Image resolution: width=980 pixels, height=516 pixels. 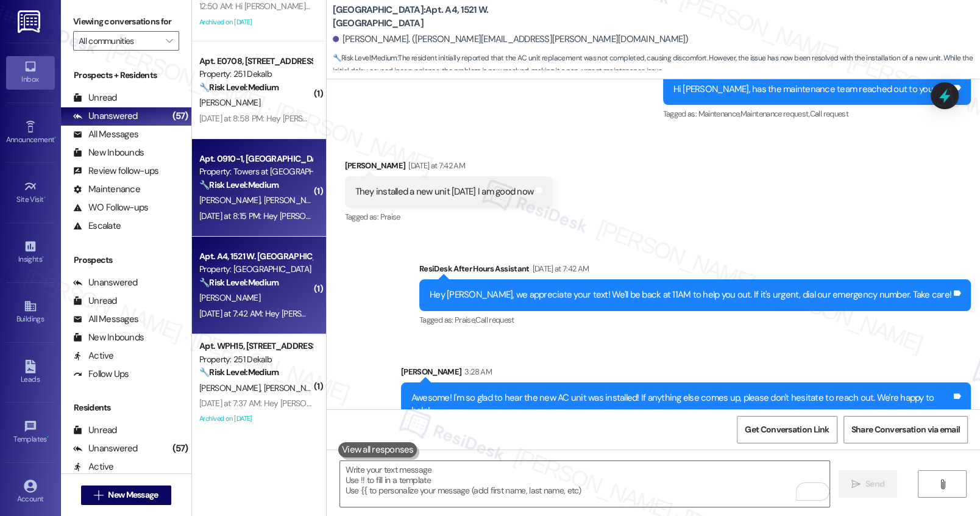 I want to click on a: Leads, so click(x=30, y=372).